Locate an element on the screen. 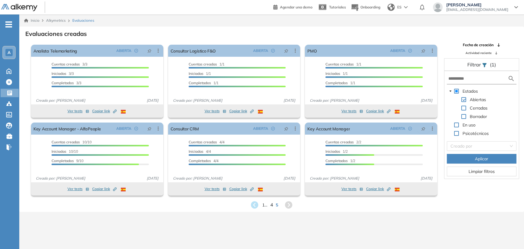 The image size is (524, 249). span: En uso is located at coordinates (469, 125).